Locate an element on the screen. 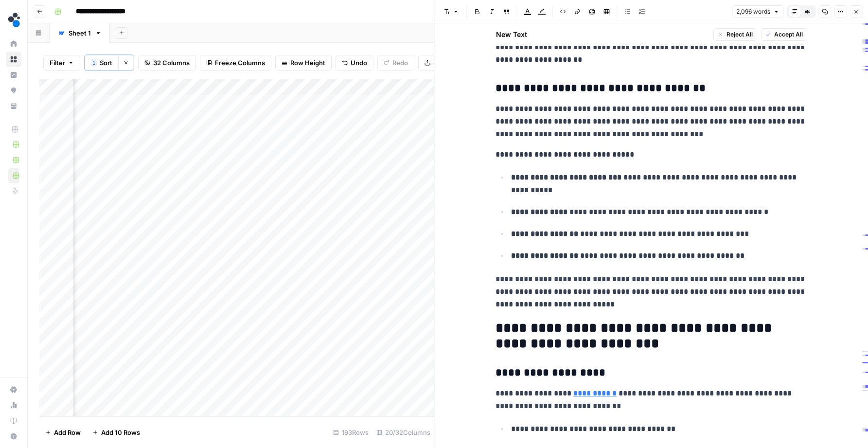  button: Add 10 Rows is located at coordinates (116, 432).